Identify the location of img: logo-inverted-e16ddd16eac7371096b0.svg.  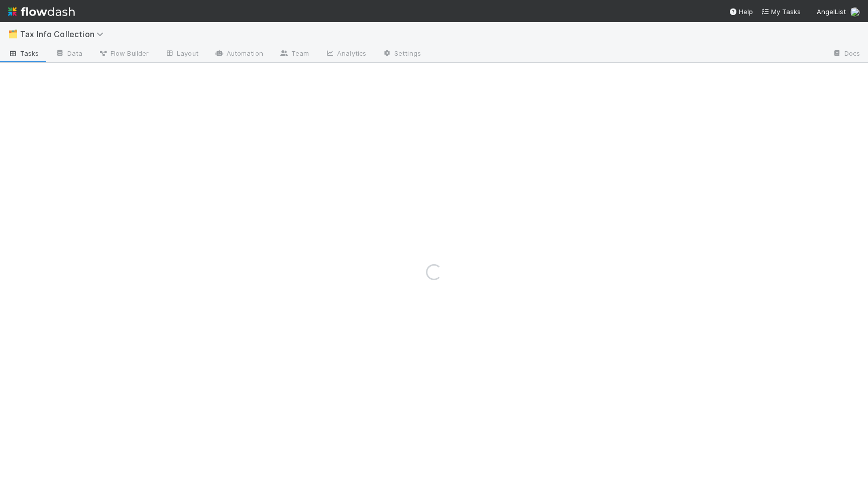
(41, 11).